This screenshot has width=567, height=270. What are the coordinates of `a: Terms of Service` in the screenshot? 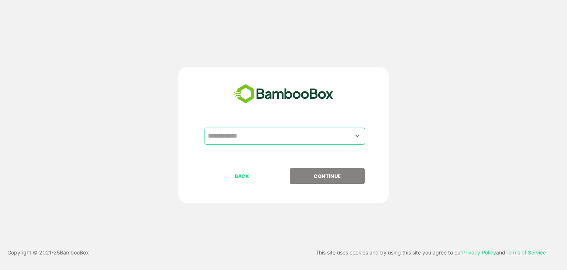 It's located at (526, 252).